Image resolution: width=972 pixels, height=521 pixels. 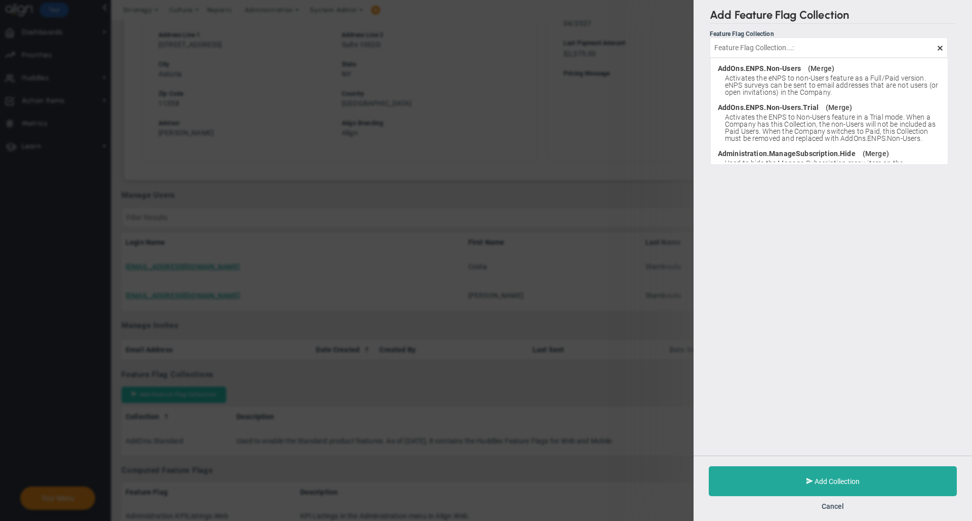 I want to click on span: clear, so click(x=952, y=47).